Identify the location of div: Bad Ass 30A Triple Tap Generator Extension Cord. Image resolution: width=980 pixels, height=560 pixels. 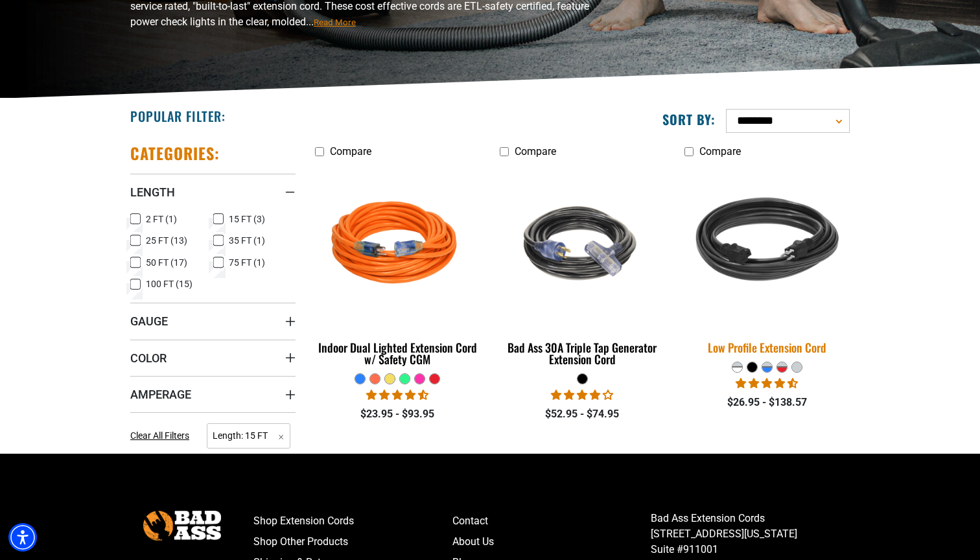
(582, 353).